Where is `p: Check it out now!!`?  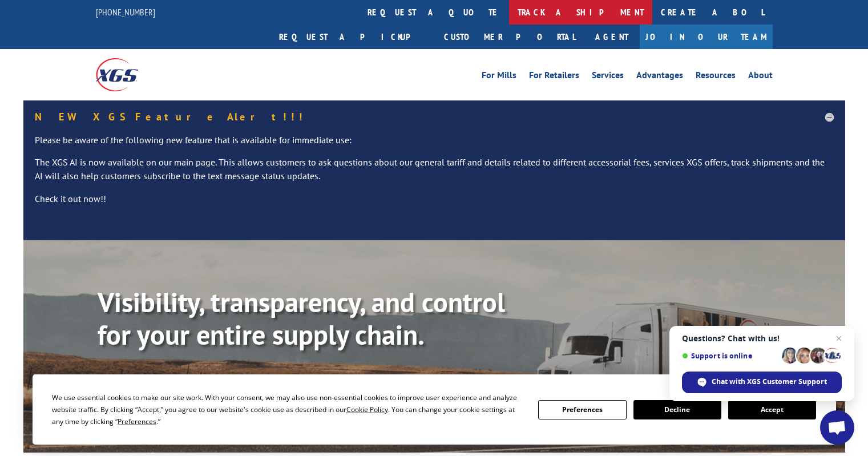 p: Check it out now!! is located at coordinates (434, 204).